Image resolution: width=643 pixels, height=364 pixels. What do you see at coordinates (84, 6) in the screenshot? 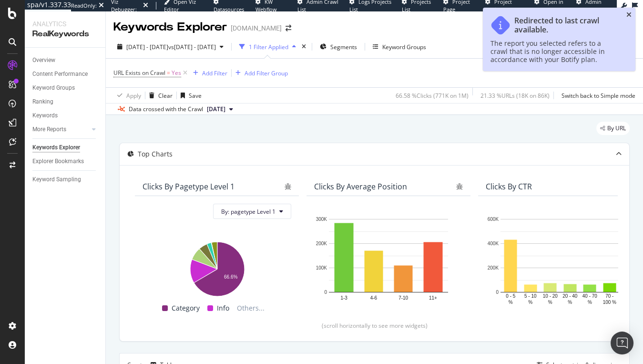
I see `div: ReadOnly:` at bounding box center [84, 6].